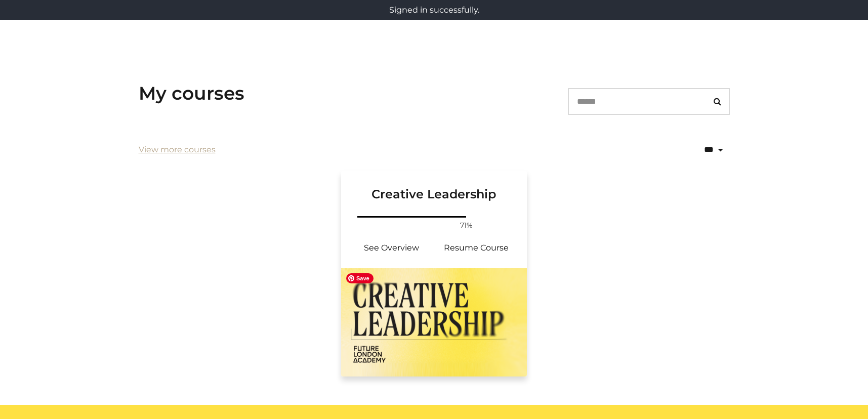  I want to click on p: Signed in successfully., so click(434, 10).